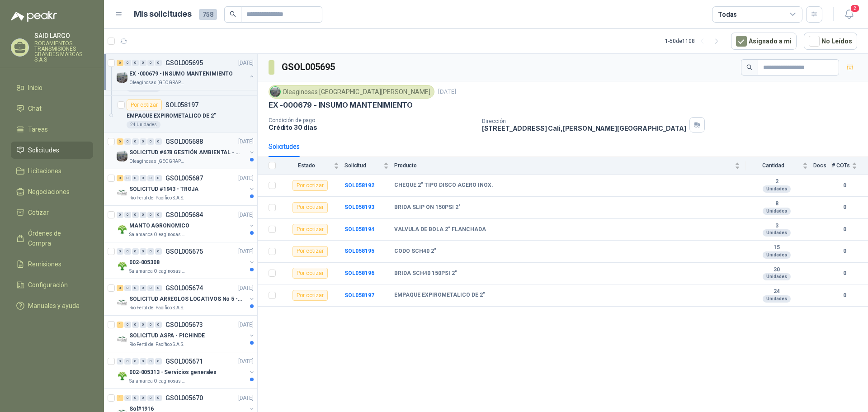 The image size is (868, 412). I want to click on a: Solicitudes, so click(52, 150).